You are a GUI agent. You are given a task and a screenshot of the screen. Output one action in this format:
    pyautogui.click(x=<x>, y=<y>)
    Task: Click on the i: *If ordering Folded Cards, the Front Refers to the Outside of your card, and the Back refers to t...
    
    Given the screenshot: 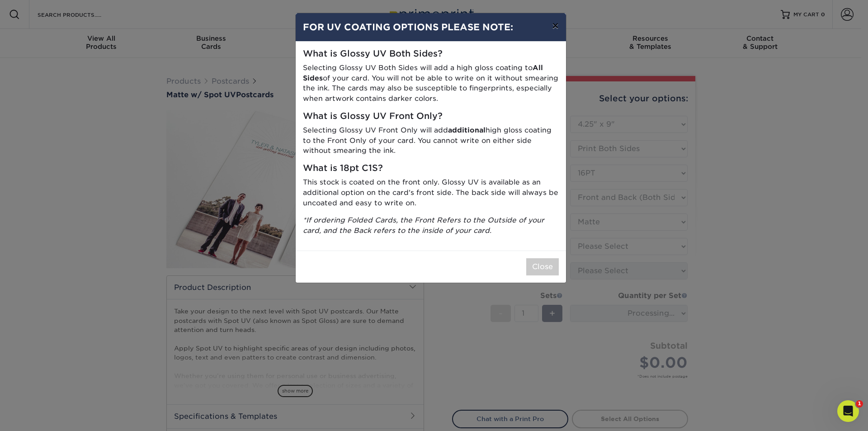 What is the action you would take?
    pyautogui.click(x=424, y=225)
    